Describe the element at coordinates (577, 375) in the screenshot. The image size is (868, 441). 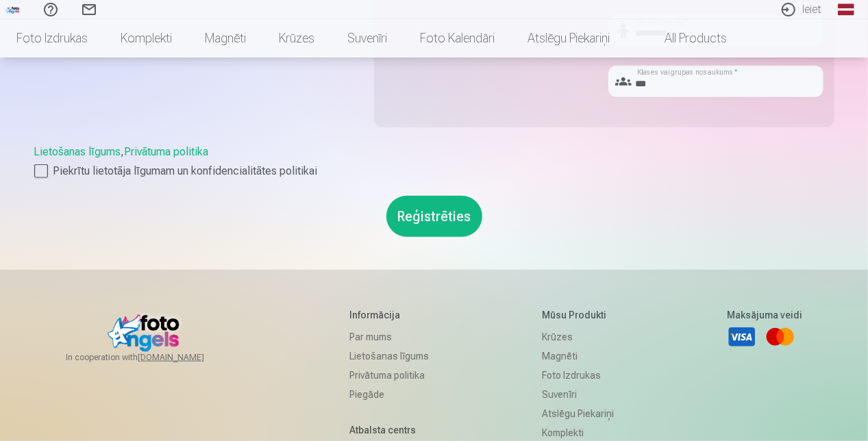
I see `a: Foto izdrukas` at that location.